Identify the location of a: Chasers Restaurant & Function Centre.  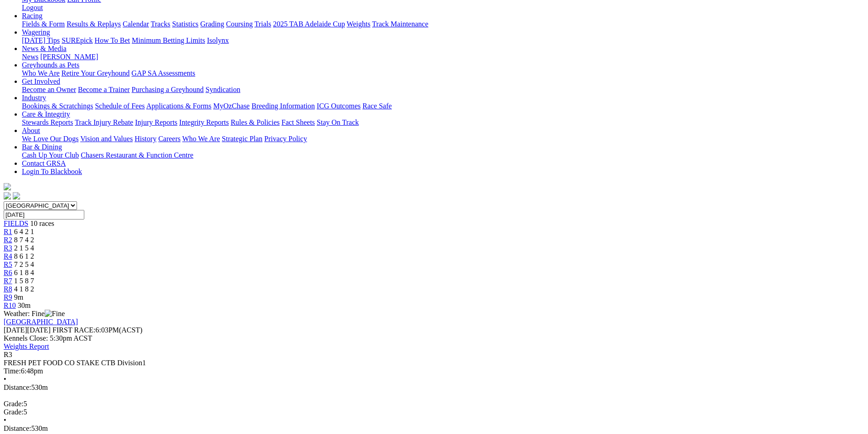
(137, 155).